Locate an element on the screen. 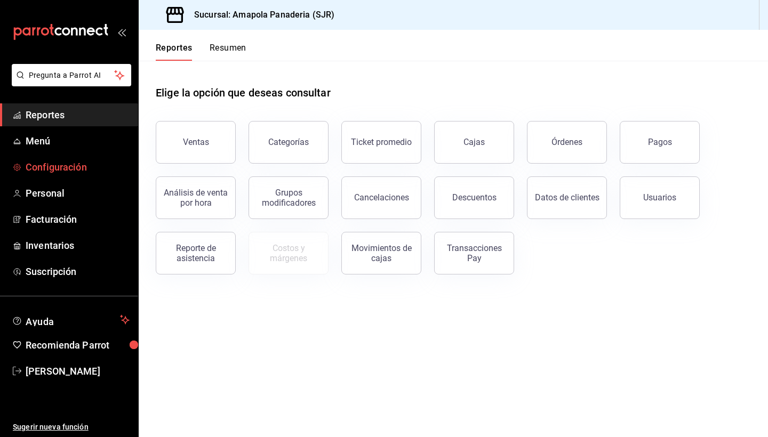 This screenshot has width=768, height=437. div: Costos y márgenes is located at coordinates (289, 253).